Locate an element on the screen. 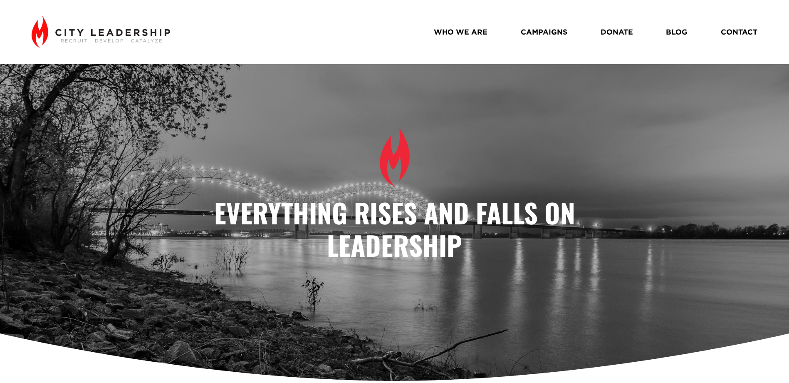 The image size is (789, 383). a: City Leadership - Recruit. Develop. Catalyze. is located at coordinates (101, 32).